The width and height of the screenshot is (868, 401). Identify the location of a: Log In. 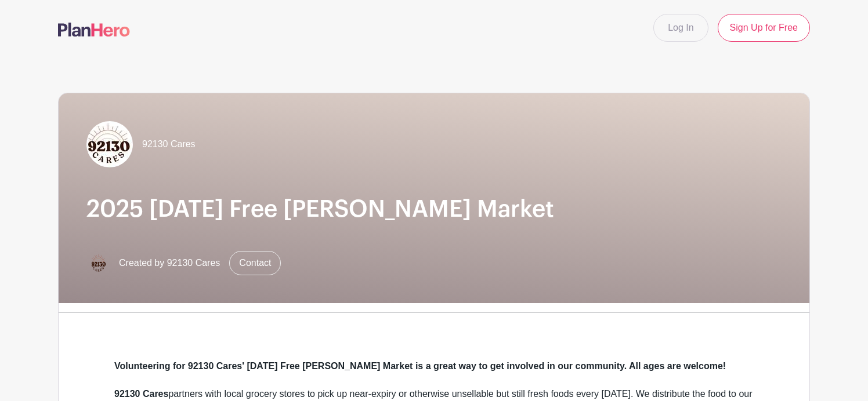
(680, 28).